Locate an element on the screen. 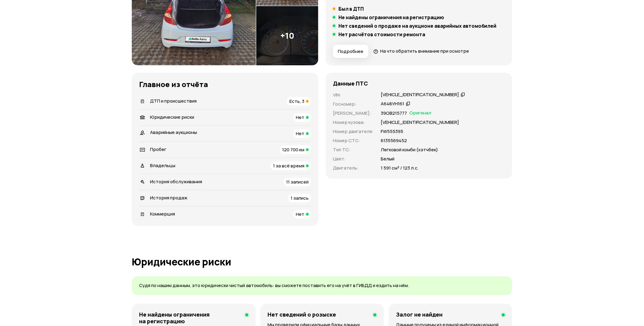 The image size is (644, 326). p: Тип ТС : is located at coordinates (353, 150).